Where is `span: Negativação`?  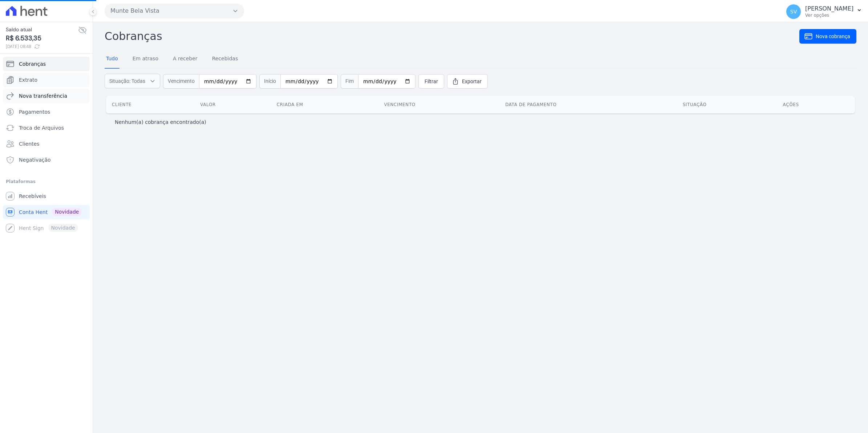
span: Negativação is located at coordinates (35, 160).